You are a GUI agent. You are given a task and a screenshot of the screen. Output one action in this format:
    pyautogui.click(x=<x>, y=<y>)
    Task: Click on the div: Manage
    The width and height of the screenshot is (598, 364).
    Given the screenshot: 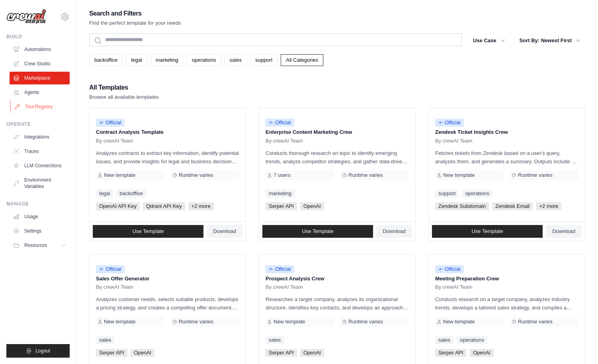 What is the action you would take?
    pyautogui.click(x=38, y=204)
    